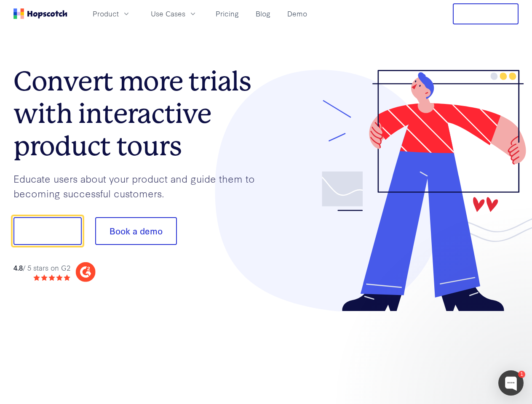  Describe the element at coordinates (18, 268) in the screenshot. I see `strong: 4.8` at that location.